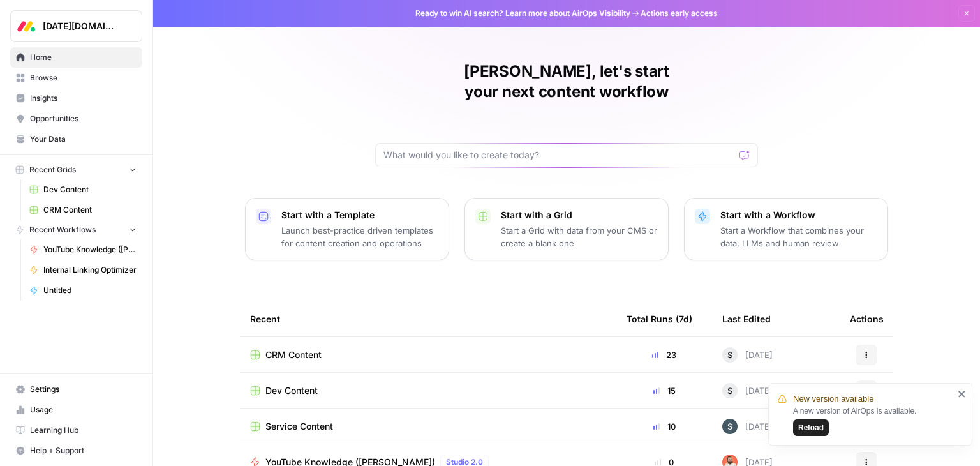 The width and height of the screenshot is (980, 466). What do you see at coordinates (579, 215) in the screenshot?
I see `p: Start with a Grid` at bounding box center [579, 215].